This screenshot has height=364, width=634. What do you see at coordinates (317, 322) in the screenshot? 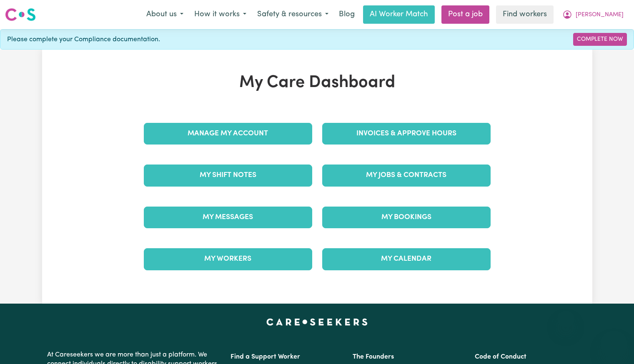
I see `a: Careseekers home page` at bounding box center [317, 322].